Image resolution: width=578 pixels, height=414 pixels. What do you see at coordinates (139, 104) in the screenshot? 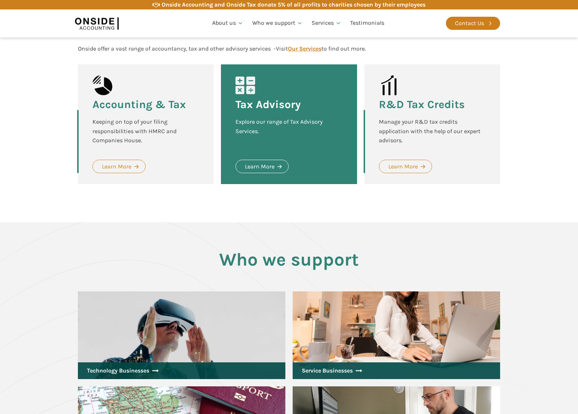
I see `h3: Accounting & Tax` at bounding box center [139, 104].